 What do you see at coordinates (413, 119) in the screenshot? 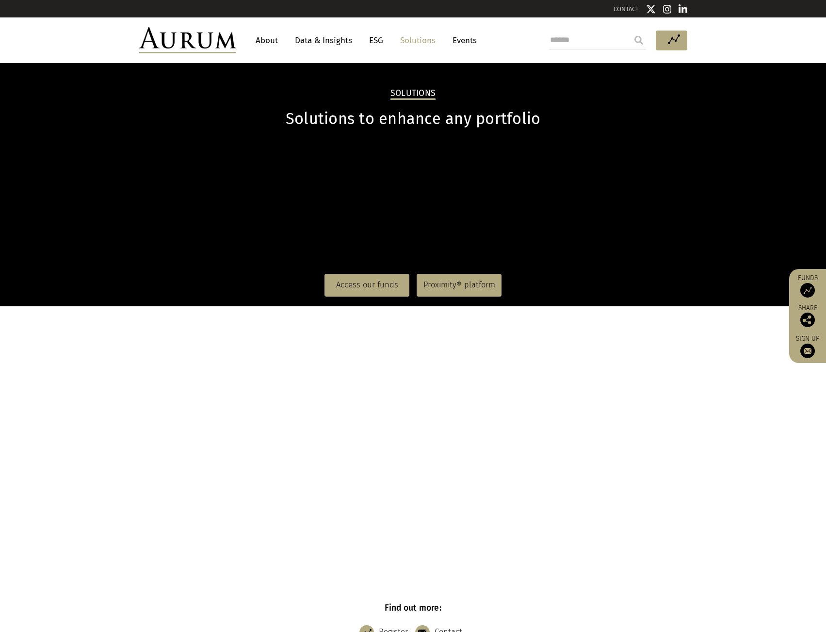
I see `h1: Solutions to enhance any portfolio` at bounding box center [413, 119].